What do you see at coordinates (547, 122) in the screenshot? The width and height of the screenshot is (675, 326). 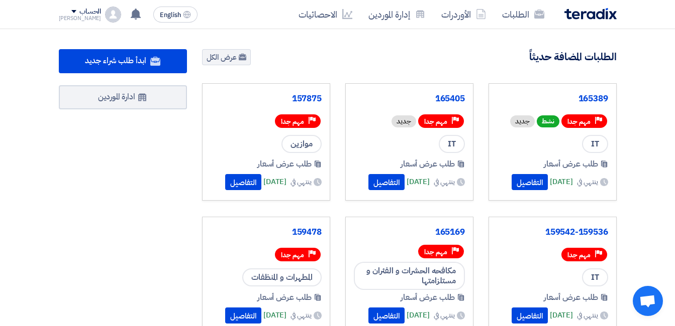 I see `span: نشط` at bounding box center [547, 122].